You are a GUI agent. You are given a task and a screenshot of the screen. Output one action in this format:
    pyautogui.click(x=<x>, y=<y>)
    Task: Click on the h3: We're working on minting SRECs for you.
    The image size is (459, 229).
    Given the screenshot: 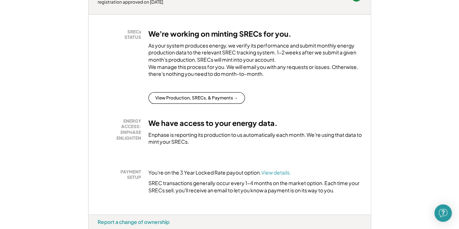 What is the action you would take?
    pyautogui.click(x=220, y=34)
    